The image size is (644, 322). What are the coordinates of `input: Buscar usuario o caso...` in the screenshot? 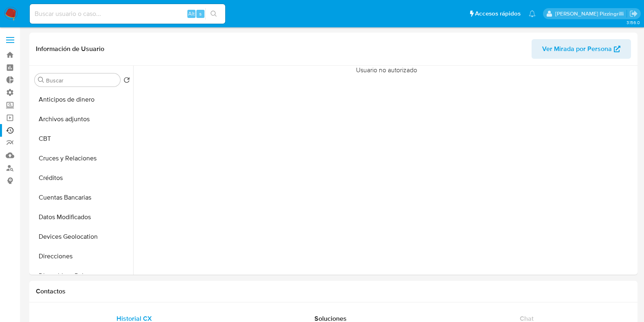 It's located at (127, 14).